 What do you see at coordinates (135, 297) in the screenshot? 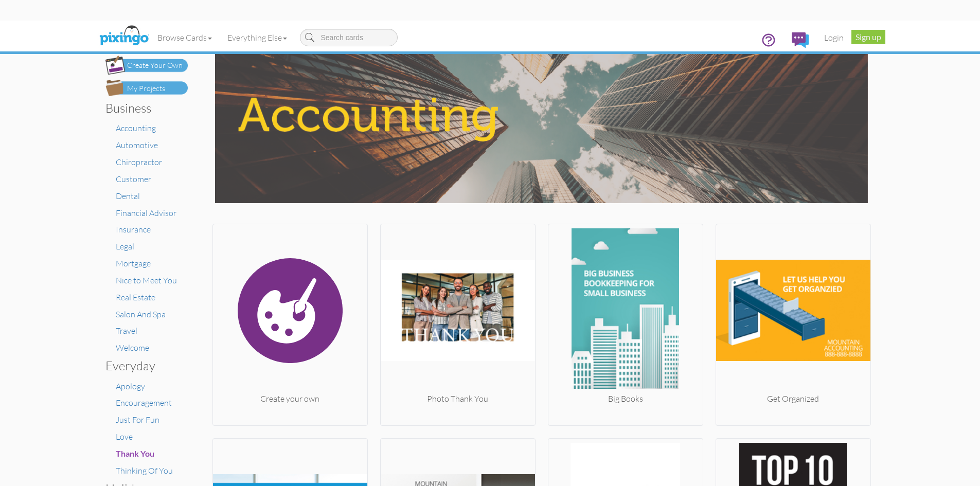
I see `span: Real Estate` at bounding box center [135, 297].